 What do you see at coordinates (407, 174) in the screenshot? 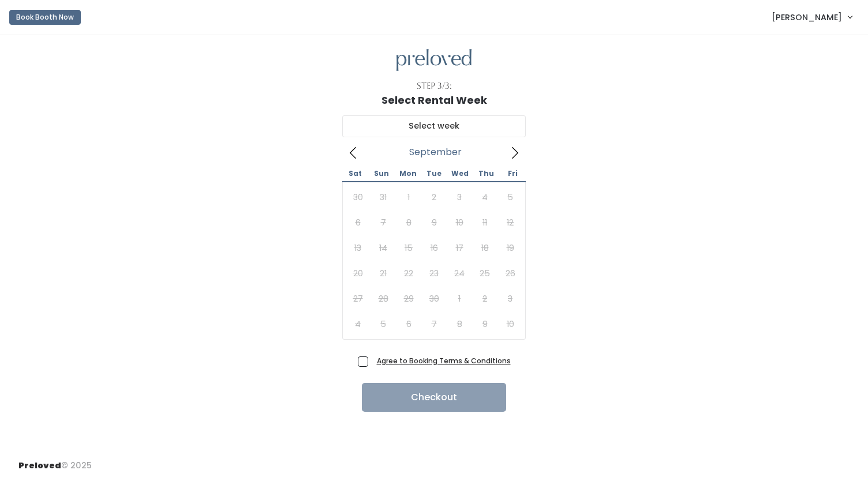
I see `span: Mon` at bounding box center [407, 174].